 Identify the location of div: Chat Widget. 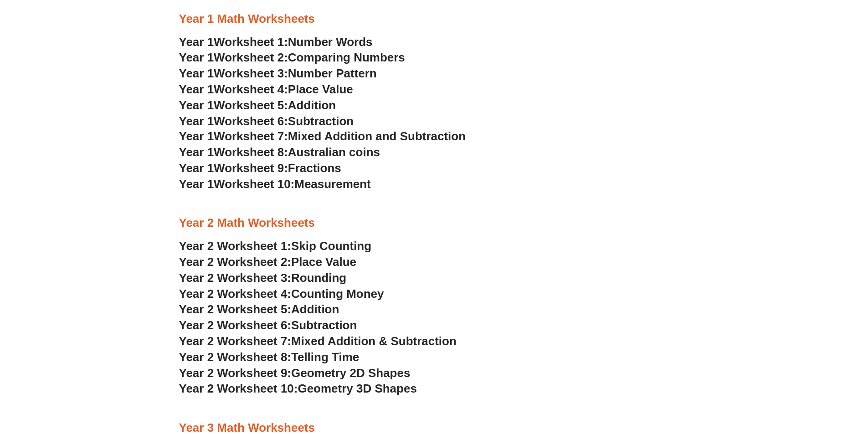
(792, 382).